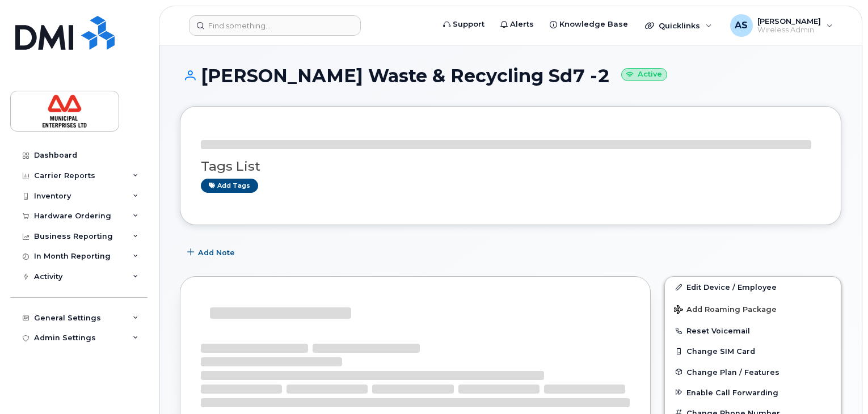 This screenshot has height=414, width=868. What do you see at coordinates (217, 253) in the screenshot?
I see `span: Add Note` at bounding box center [217, 253].